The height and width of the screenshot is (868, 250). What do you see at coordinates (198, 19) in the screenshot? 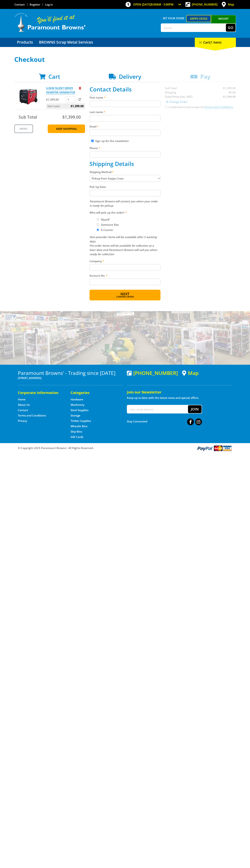
I see `a: Gepps Cross` at bounding box center [198, 19].